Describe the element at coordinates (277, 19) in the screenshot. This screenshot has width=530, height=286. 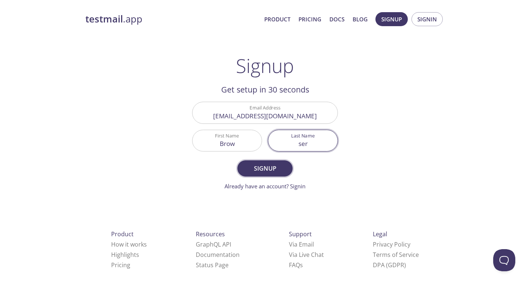
I see `a: Product` at that location.